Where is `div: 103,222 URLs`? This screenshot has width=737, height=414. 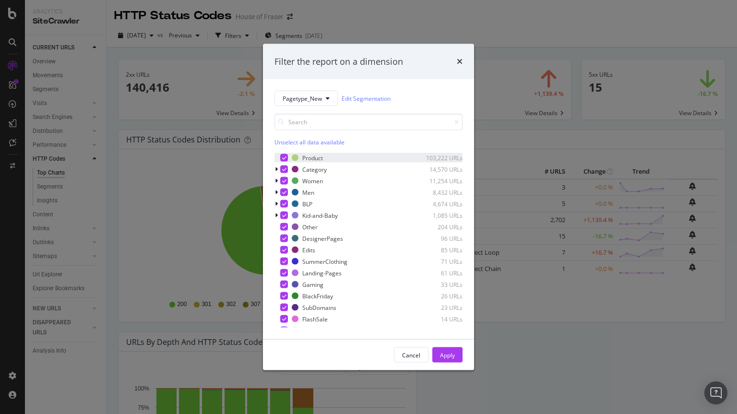
div: 103,222 URLs is located at coordinates (439, 157).